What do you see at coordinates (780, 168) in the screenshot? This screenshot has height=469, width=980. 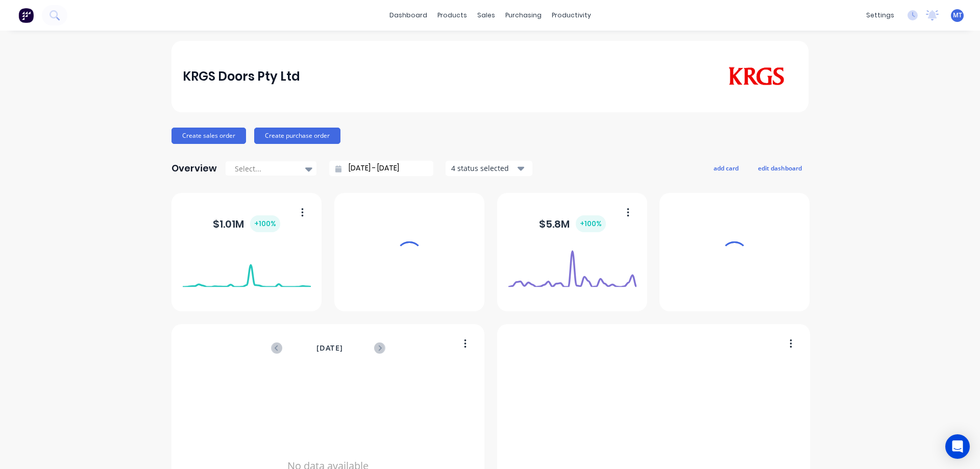 I see `button: edit dashboard` at bounding box center [780, 168].